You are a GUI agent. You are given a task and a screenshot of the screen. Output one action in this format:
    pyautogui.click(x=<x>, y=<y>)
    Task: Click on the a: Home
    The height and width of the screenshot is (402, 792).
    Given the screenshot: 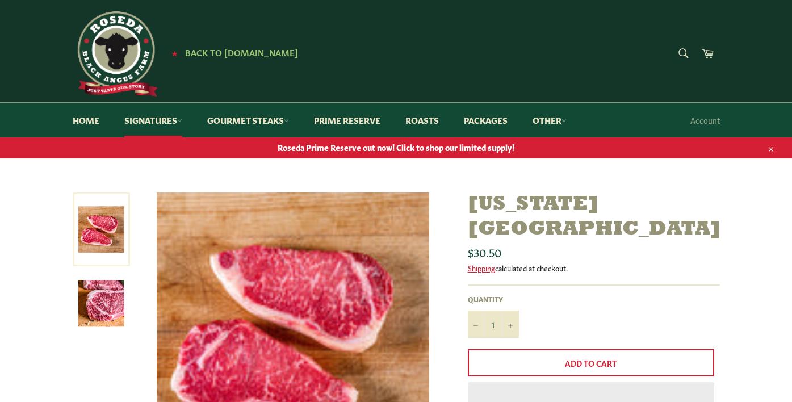 What is the action you would take?
    pyautogui.click(x=86, y=120)
    